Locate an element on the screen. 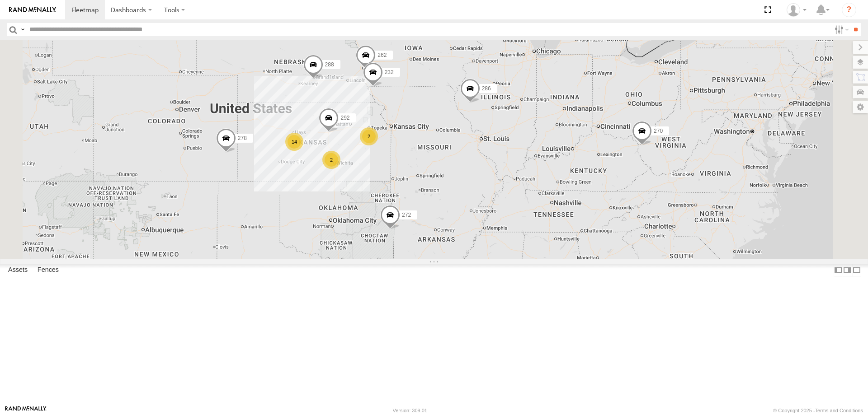 This screenshot has width=868, height=415. label: Hide Summary Table is located at coordinates (856, 270).